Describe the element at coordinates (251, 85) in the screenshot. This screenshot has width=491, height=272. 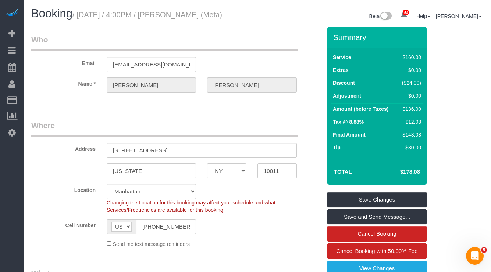
I see `input: Last Name` at that location.